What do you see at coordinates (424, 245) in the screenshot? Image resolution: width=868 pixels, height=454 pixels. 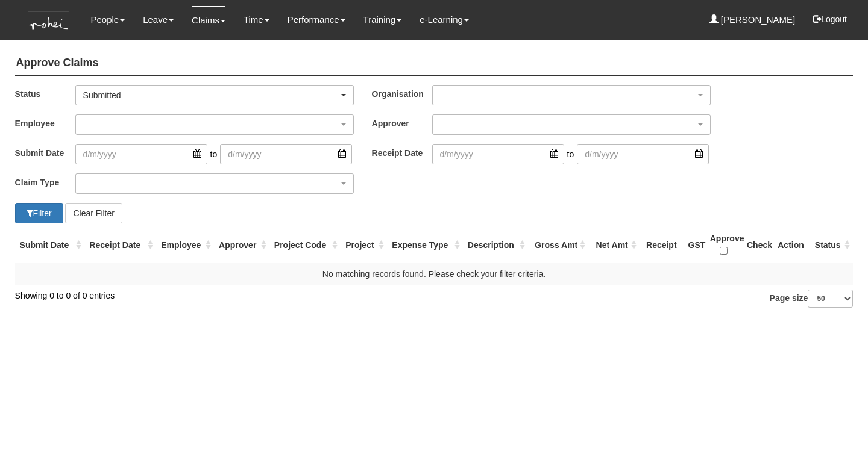 I see `th: Expense Type : activate to sort column ascending` at bounding box center [424, 245].